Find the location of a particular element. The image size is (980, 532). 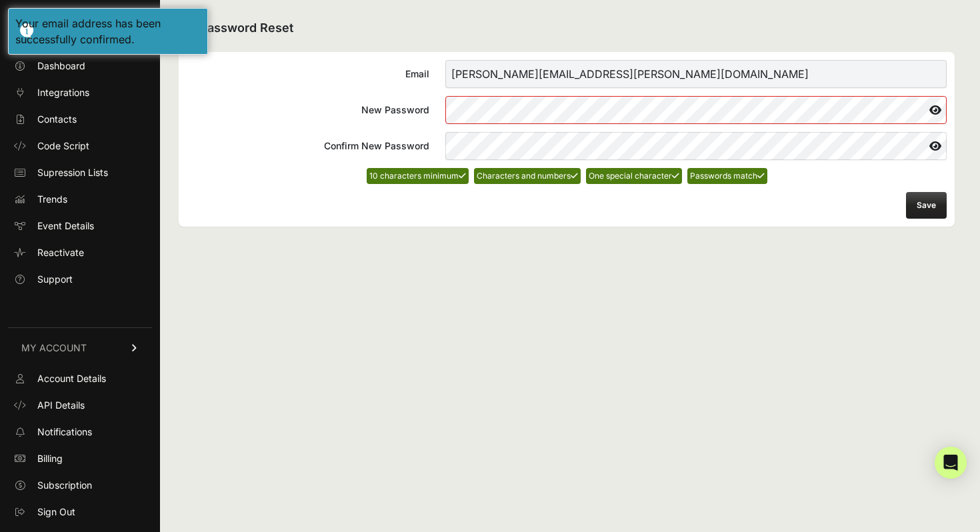

div: Confirm New Password is located at coordinates (308, 146).